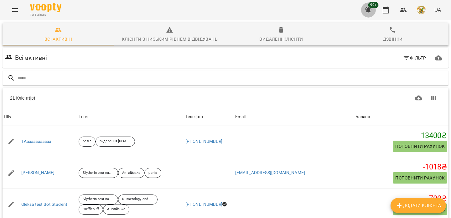  I want to click on span: 99+, so click(373, 5).